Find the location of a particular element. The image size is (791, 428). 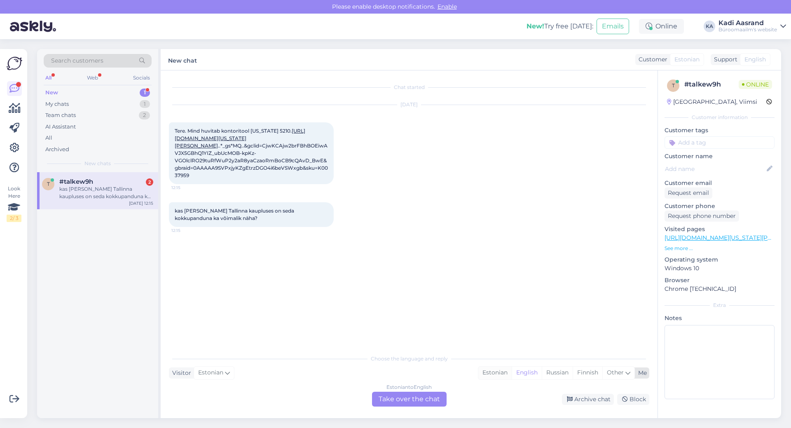

div: Support is located at coordinates (724, 59).